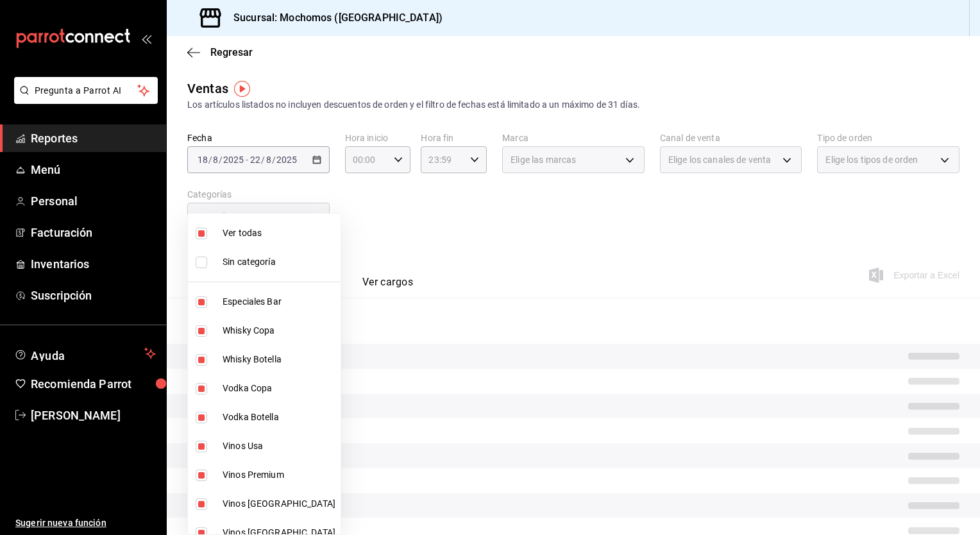  Describe the element at coordinates (279, 302) in the screenshot. I see `span: Especiales Bar` at that location.